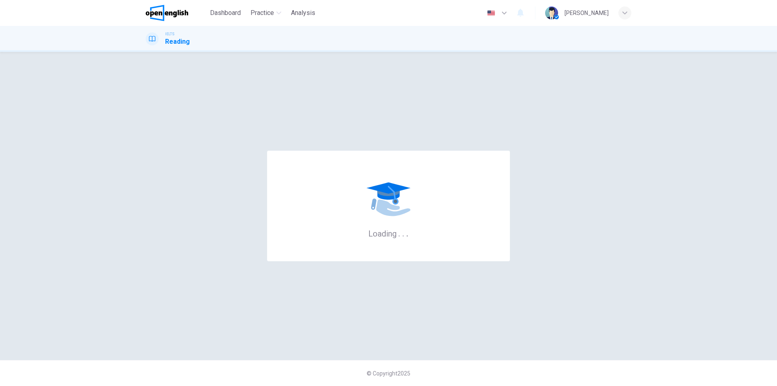 The width and height of the screenshot is (777, 386). I want to click on img: en, so click(491, 13).